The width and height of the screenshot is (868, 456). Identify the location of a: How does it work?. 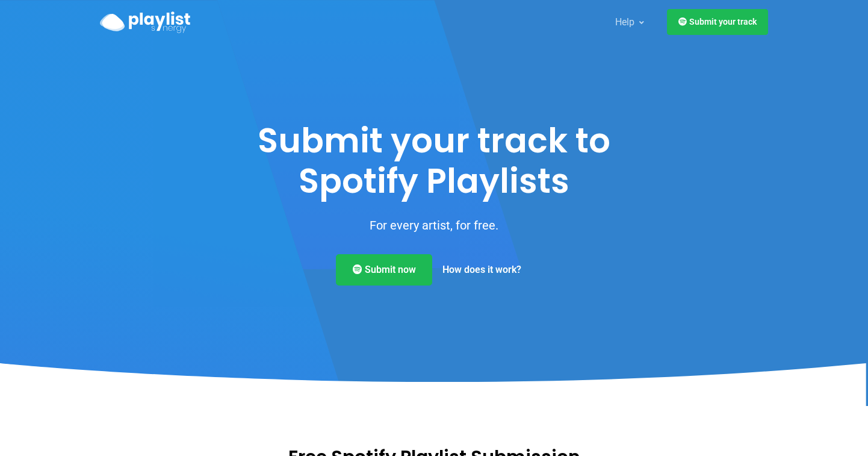
(482, 269).